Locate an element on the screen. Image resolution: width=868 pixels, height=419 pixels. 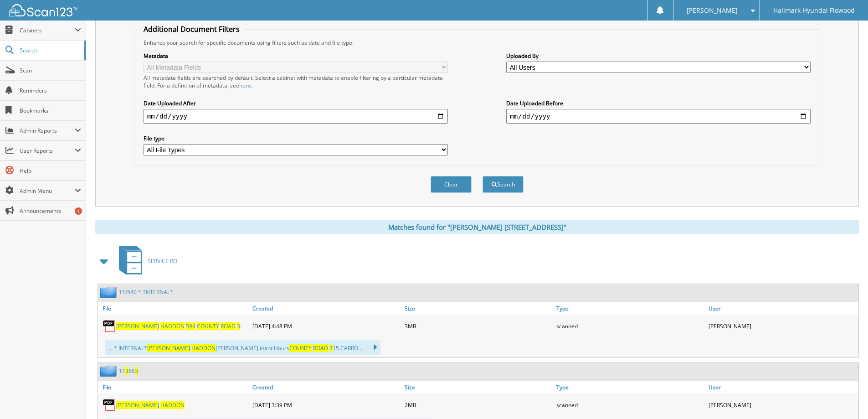
img: scan123-logo-white.svg is located at coordinates (44, 10).